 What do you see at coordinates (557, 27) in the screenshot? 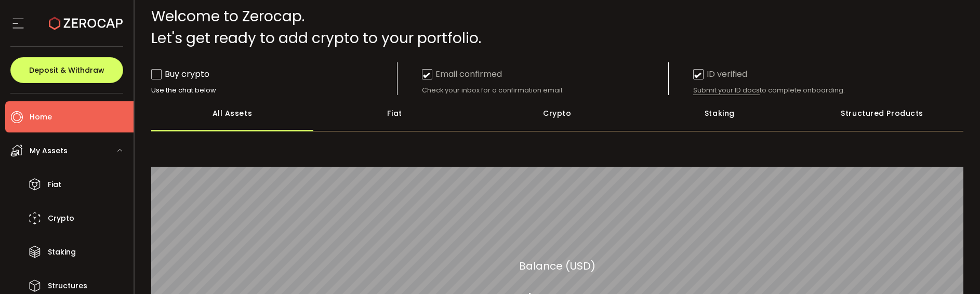
I see `div: Welcome to Zerocap. Let's get ready to add crypto to your portfolio.` at bounding box center [557, 27].